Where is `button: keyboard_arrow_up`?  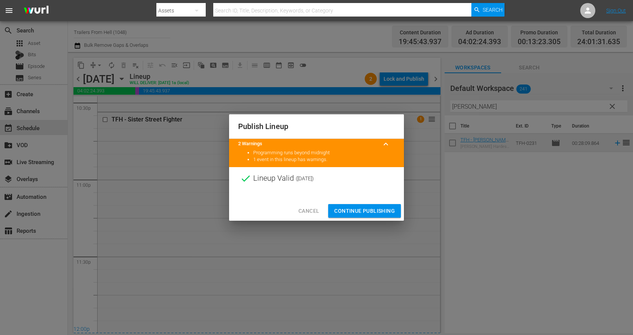 button: keyboard_arrow_up is located at coordinates (386, 144).